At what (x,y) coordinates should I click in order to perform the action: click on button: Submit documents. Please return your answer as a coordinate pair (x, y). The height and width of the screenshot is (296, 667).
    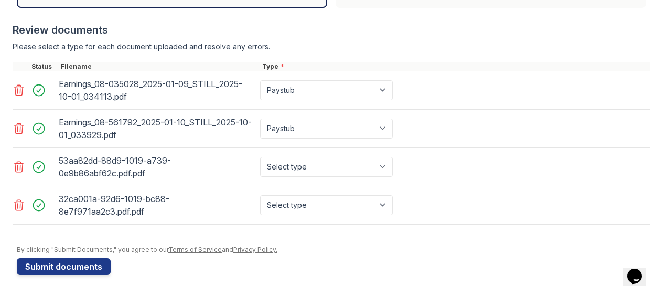
    Looking at the image, I should click on (63, 267).